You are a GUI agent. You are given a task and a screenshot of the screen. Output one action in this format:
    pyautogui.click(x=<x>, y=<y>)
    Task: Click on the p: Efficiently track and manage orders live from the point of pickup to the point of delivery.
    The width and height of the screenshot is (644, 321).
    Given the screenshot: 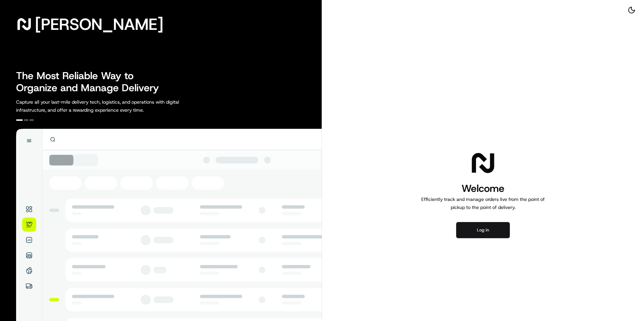 What is the action you would take?
    pyautogui.click(x=483, y=203)
    